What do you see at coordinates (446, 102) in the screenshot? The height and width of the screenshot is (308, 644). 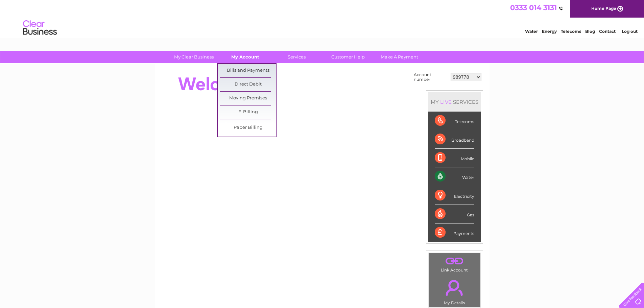 I see `div: LIVE` at bounding box center [446, 102].